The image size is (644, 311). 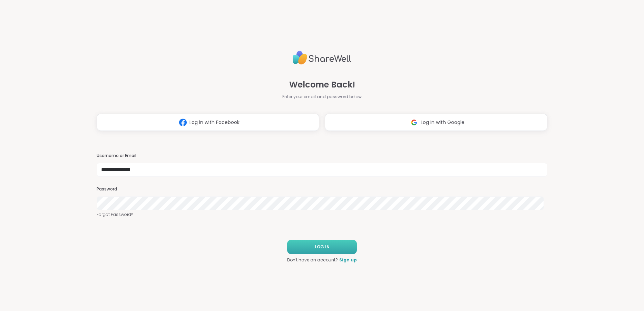 I want to click on h3: Password, so click(x=322, y=189).